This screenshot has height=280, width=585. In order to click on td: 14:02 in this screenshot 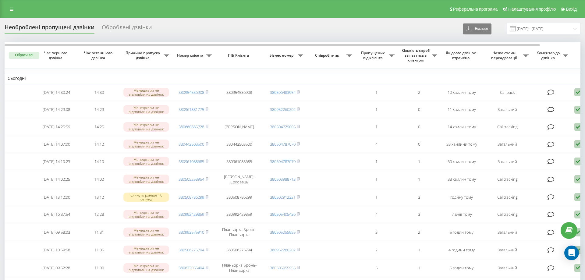, I will do `click(99, 180)`.